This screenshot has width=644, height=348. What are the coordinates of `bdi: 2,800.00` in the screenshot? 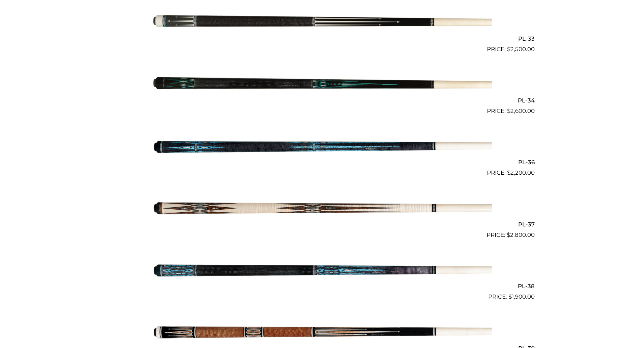 It's located at (520, 235).